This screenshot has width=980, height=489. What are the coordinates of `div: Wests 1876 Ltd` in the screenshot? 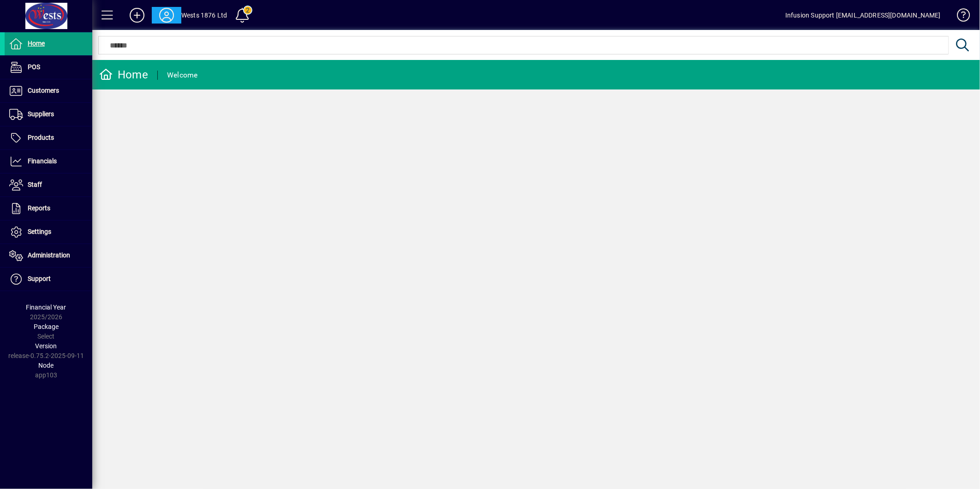 It's located at (204, 15).